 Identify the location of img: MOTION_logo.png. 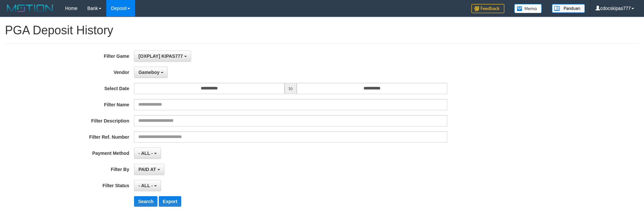
(30, 8).